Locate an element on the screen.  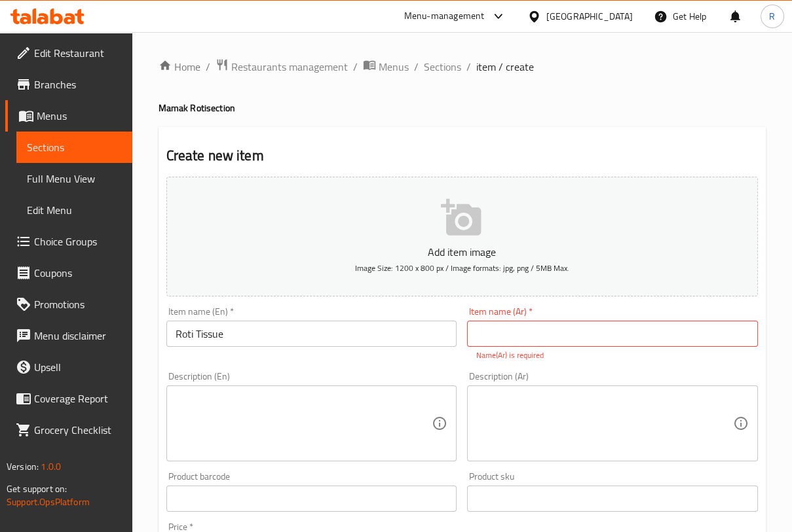
input: Enter name En is located at coordinates (312, 334).